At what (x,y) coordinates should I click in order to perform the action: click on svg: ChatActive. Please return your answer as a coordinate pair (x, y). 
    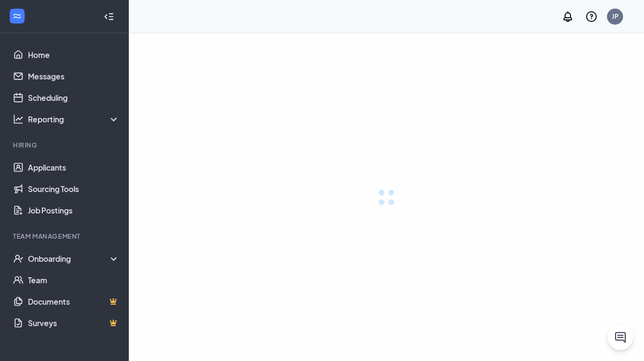
    Looking at the image, I should click on (621, 338).